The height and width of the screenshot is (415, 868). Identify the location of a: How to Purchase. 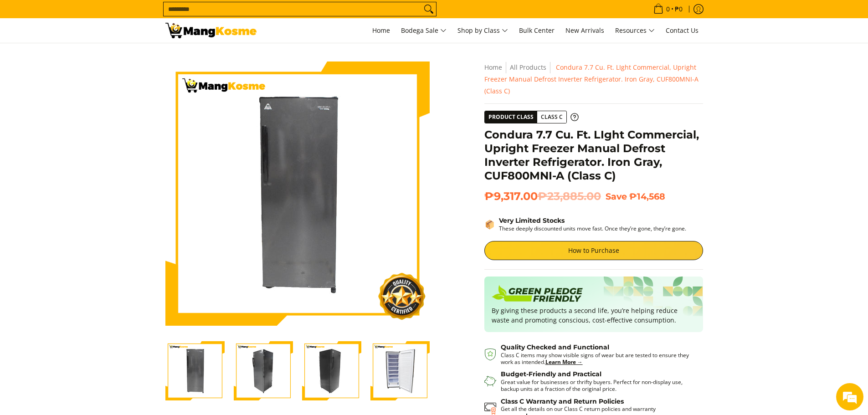
(593, 251).